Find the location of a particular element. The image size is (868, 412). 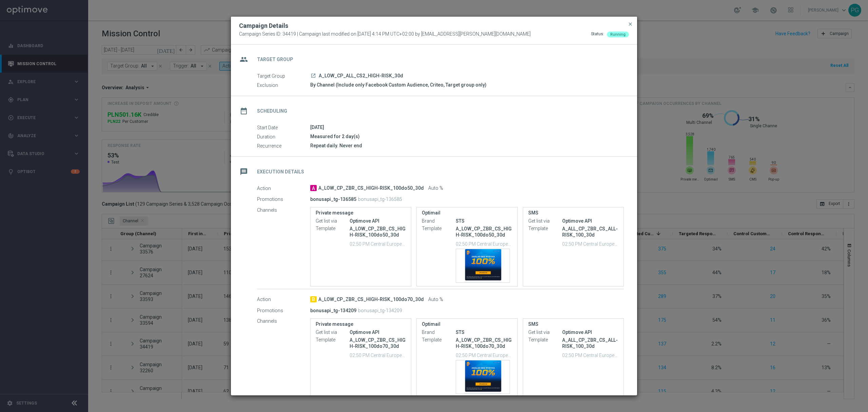

colored-tag: Running is located at coordinates (618, 34).